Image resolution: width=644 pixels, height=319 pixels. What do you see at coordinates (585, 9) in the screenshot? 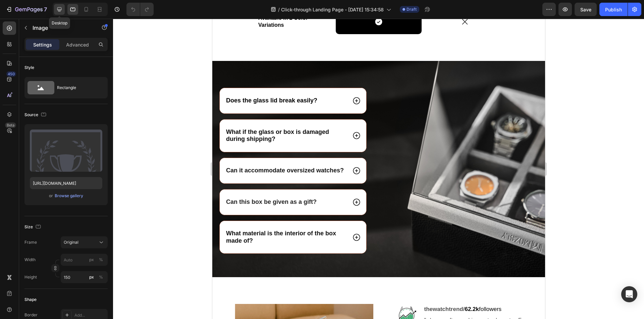
I see `span: Save` at bounding box center [585, 9].